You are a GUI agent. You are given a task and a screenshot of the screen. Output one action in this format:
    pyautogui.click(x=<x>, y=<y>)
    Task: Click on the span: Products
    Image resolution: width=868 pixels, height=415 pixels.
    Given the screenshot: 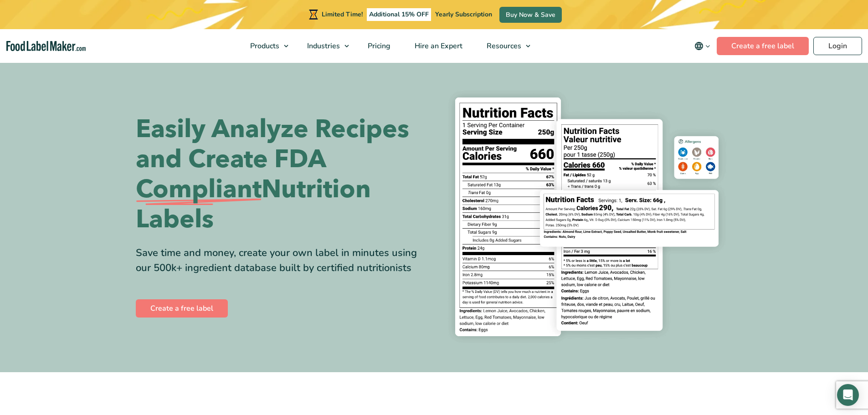 What is the action you would take?
    pyautogui.click(x=264, y=46)
    